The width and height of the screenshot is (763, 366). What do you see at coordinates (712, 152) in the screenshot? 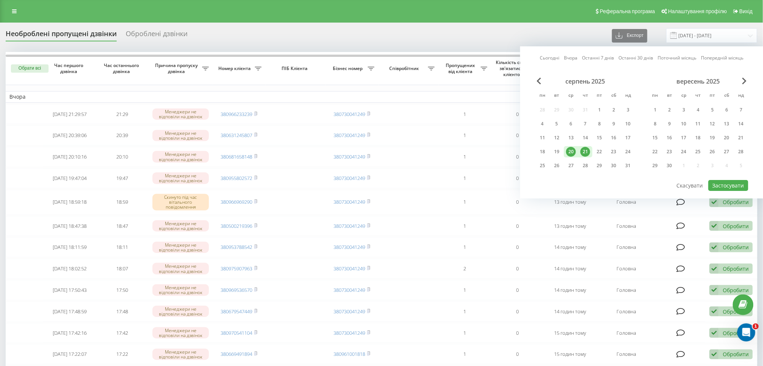
I see `div: 26` at bounding box center [712, 152].